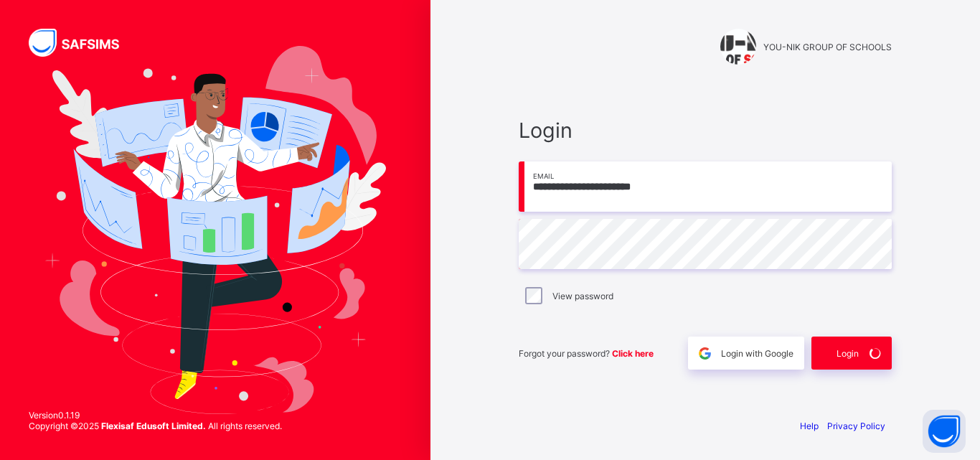 This screenshot has height=460, width=980. I want to click on img: SAFSIMS Logo, so click(83, 42).